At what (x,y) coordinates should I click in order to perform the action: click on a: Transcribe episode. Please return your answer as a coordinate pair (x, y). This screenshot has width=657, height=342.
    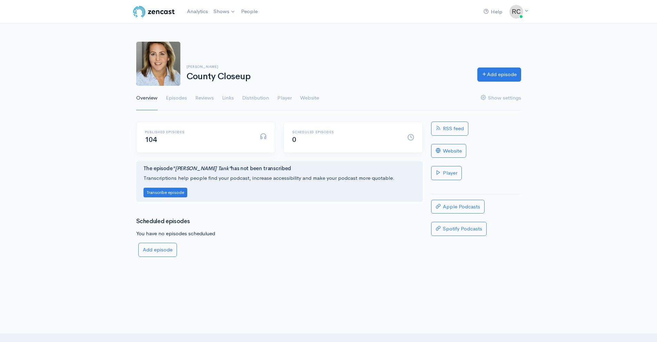
    Looking at the image, I should click on (165, 192).